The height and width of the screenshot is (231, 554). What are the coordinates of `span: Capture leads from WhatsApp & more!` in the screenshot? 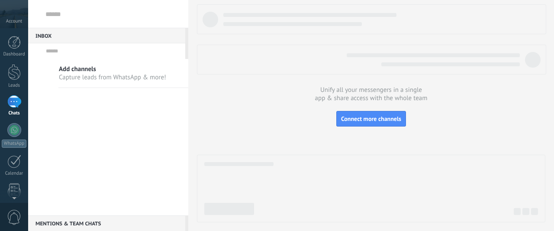 It's located at (112, 77).